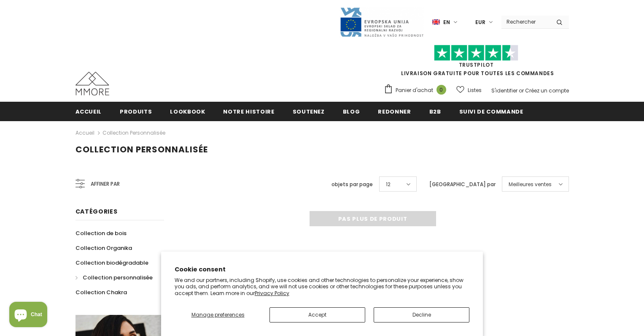  Describe the element at coordinates (475, 90) in the screenshot. I see `span: Listes` at that location.